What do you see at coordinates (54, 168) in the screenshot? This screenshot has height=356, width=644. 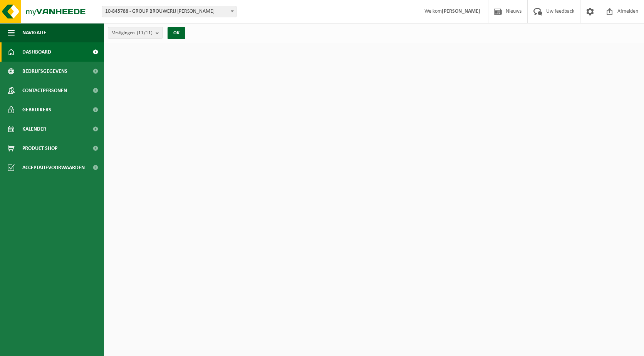 I see `span: Acceptatievoorwaarden` at bounding box center [54, 168].